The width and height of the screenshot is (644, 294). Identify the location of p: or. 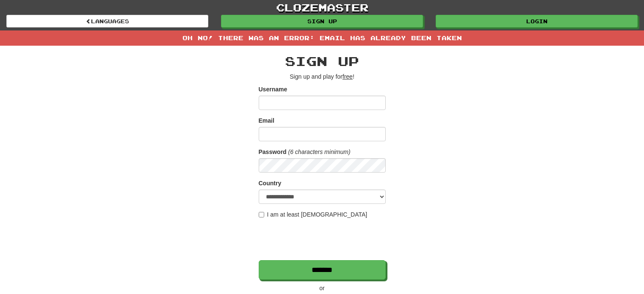
(322, 288).